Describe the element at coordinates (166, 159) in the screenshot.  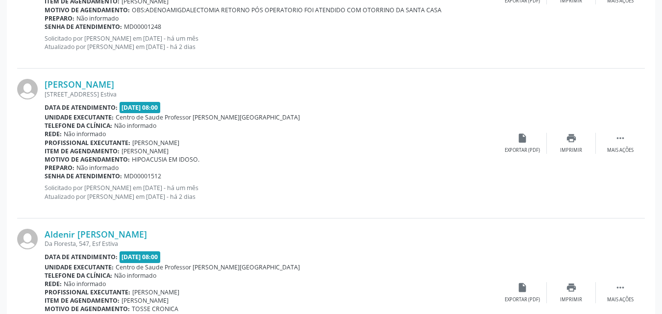
I see `span: HIPOACUSIA EM IDOSO.` at that location.